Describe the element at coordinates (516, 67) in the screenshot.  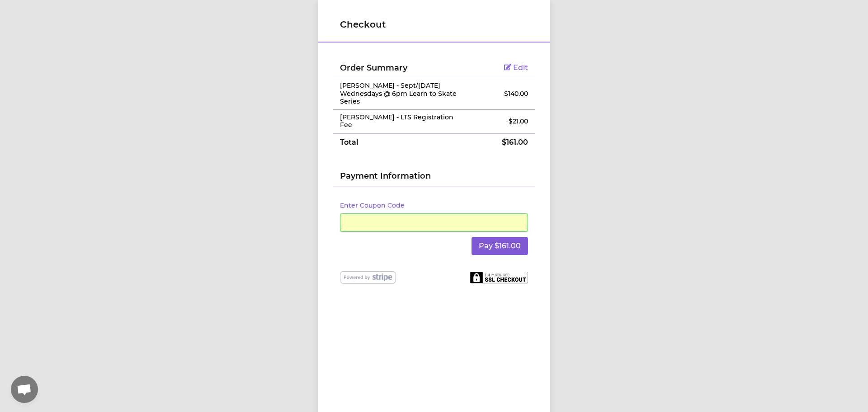
I see `a: Edit` at that location.